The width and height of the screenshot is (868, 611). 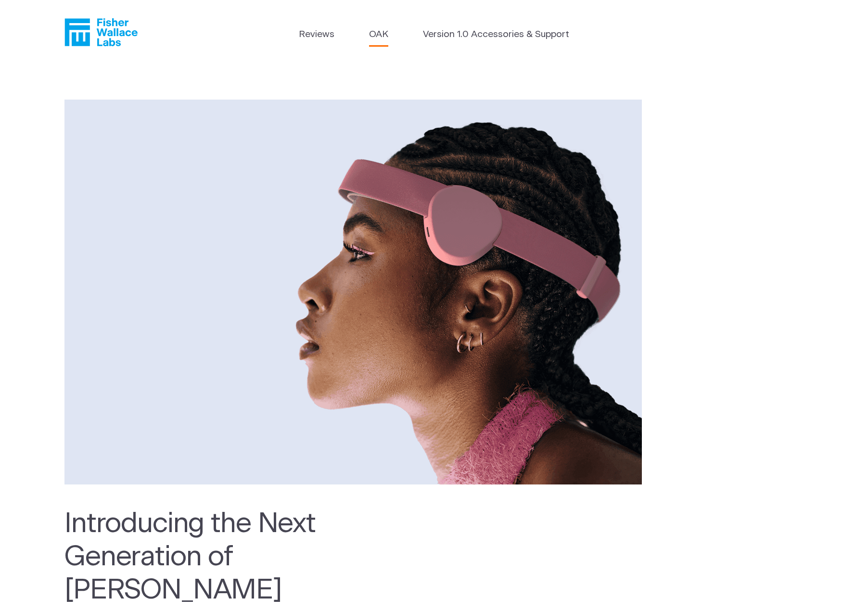 I want to click on a: Version 1.0 Accessories & Support, so click(x=496, y=34).